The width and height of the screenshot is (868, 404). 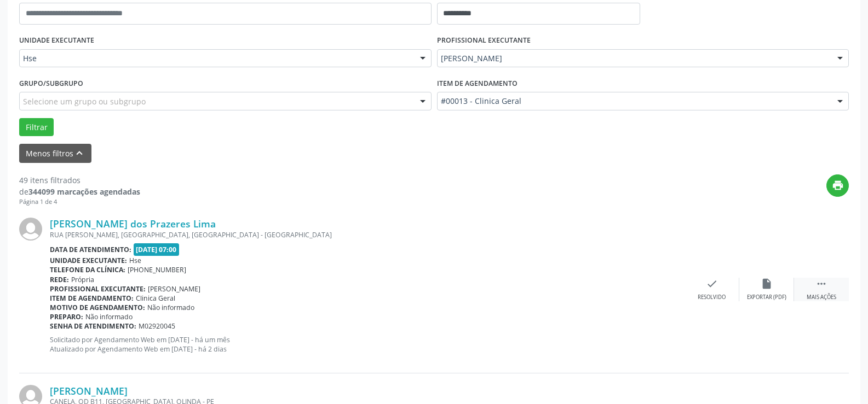 I want to click on b: Item de agendamento:, so click(x=92, y=298).